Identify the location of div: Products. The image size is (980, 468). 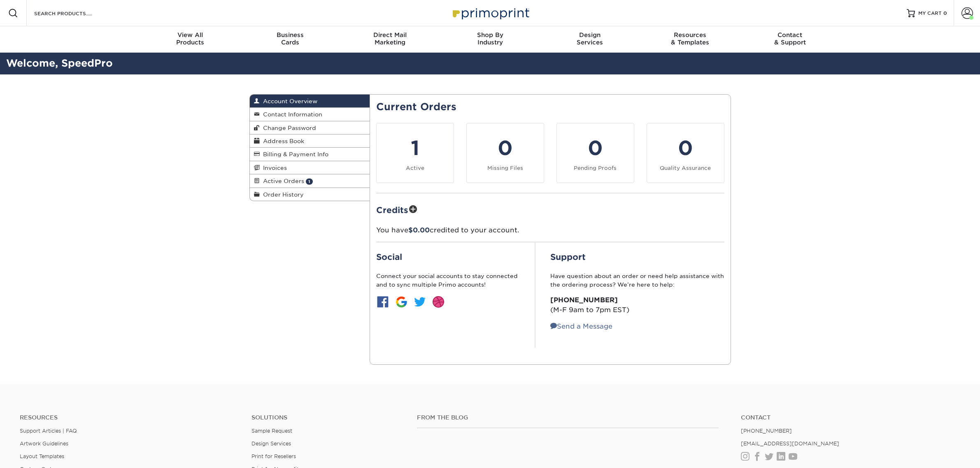
(190, 38).